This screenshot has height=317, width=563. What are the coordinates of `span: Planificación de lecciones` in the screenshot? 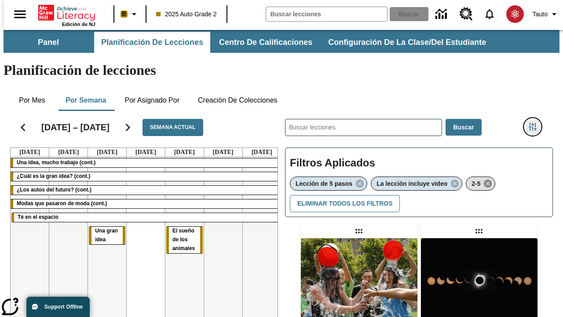 It's located at (152, 42).